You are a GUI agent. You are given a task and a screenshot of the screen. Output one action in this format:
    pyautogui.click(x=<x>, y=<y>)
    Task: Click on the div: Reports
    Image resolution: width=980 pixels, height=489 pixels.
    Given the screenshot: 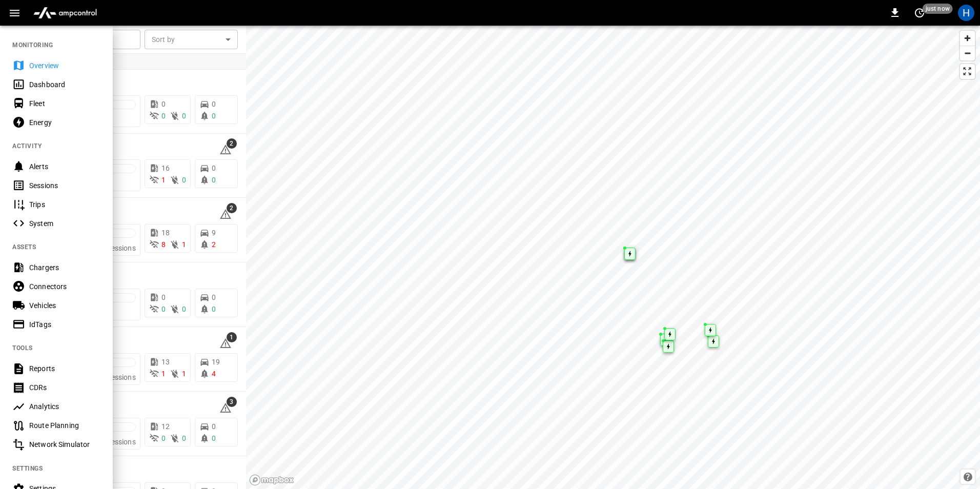 What is the action you would take?
    pyautogui.click(x=65, y=369)
    